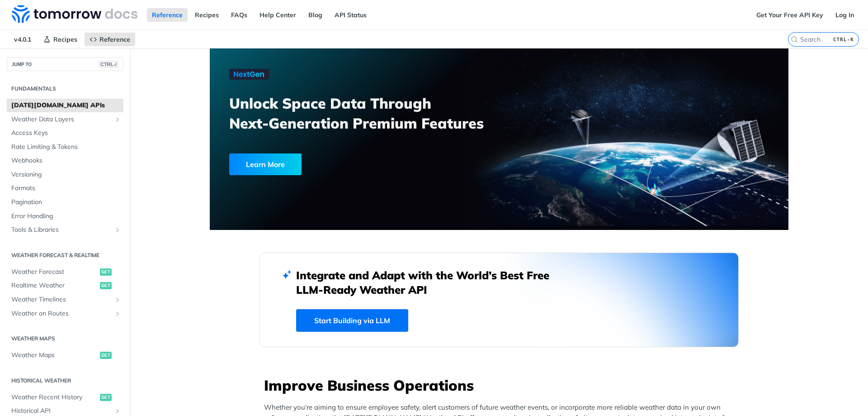  I want to click on a: Weather on RoutesShow subpages for Weather on Routes, so click(65, 313).